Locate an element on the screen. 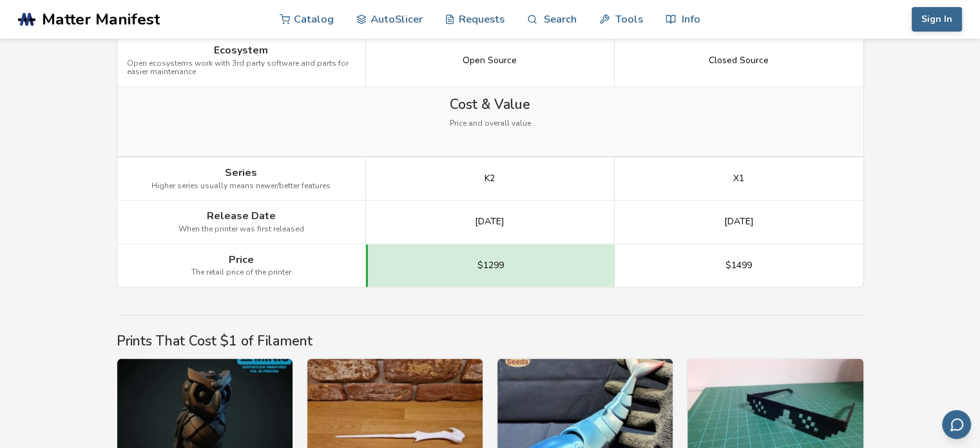 The width and height of the screenshot is (980, 448). span: Open Source is located at coordinates (490, 61).